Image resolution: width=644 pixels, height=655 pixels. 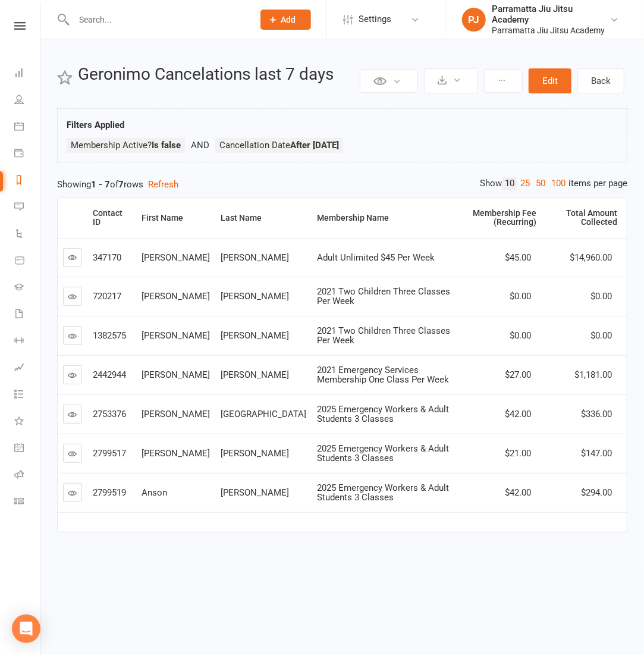 What do you see at coordinates (173, 218) in the screenshot?
I see `div: First Name` at bounding box center [173, 218].